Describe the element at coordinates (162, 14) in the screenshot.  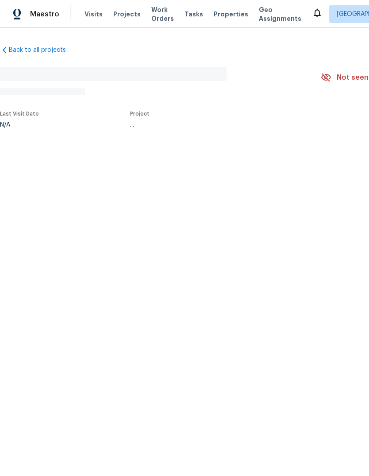
I see `span: Work Orders` at that location.